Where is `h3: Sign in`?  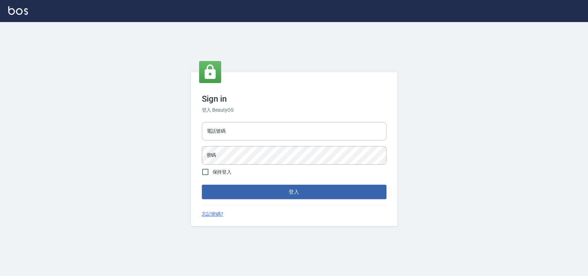 h3: Sign in is located at coordinates (294, 99).